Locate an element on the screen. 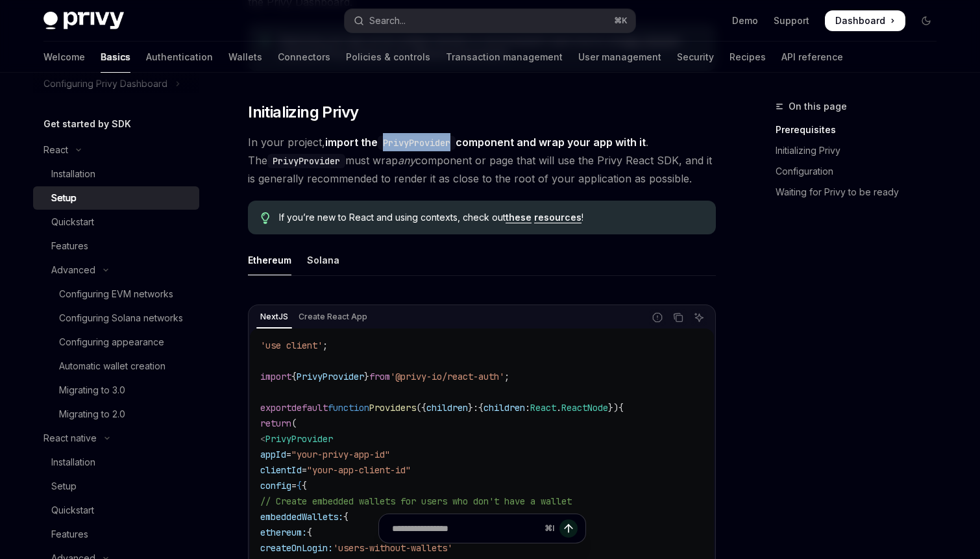 The image size is (980, 559). a: Configuring appearance is located at coordinates (117, 342).